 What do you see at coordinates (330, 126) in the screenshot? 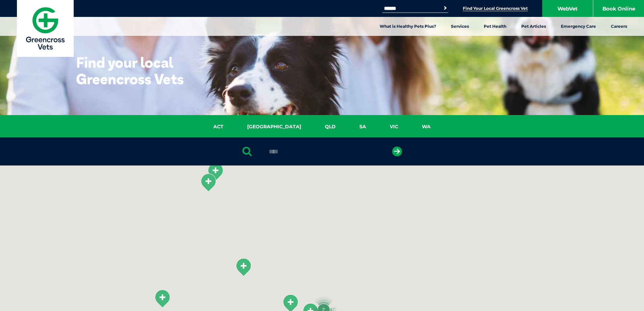
I see `a: QLD` at bounding box center [330, 126].